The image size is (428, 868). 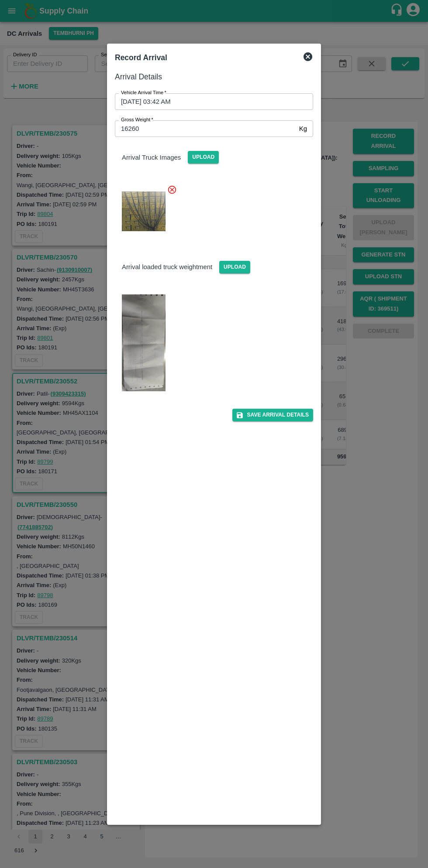 What do you see at coordinates (272, 415) in the screenshot?
I see `button: Save Arrival Details` at bounding box center [272, 415].